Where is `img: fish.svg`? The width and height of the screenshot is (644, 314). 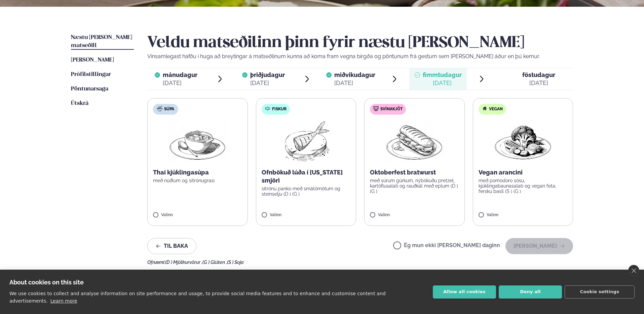
img: fish.svg is located at coordinates (268, 108).